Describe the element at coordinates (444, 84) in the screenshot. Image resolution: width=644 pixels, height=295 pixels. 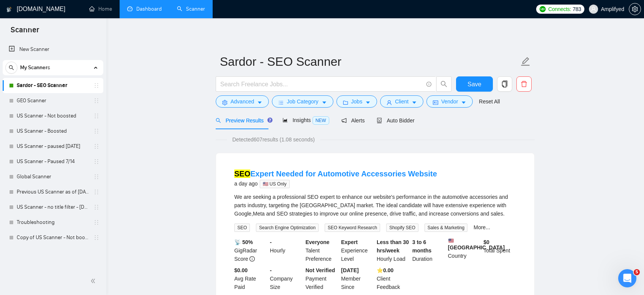
I see `button: search` at that location.